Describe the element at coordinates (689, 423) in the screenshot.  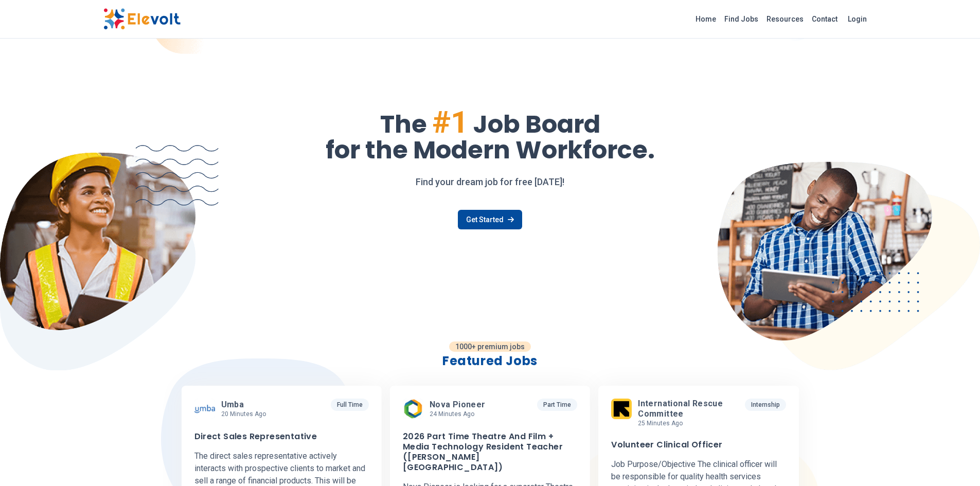
I see `p: 25 minutes ago` at that location.